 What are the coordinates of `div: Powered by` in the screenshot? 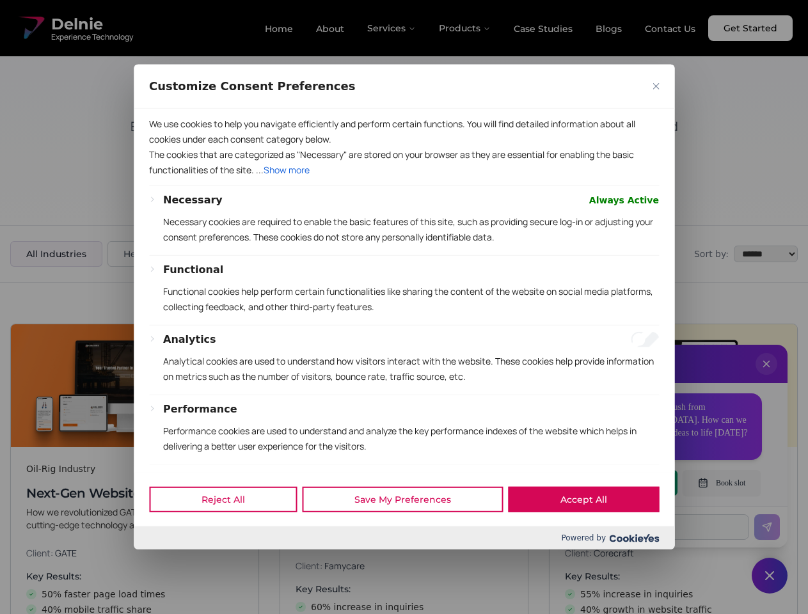 It's located at (404, 538).